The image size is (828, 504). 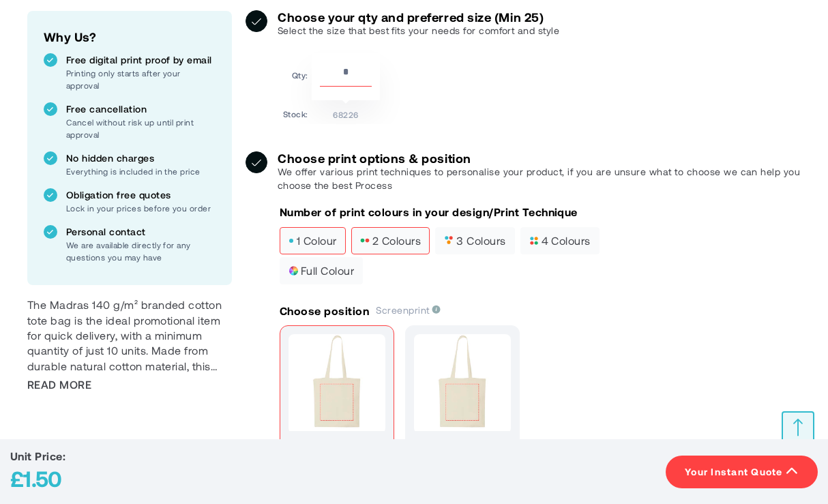 What do you see at coordinates (141, 195) in the screenshot?
I see `p: Obligation free quotes` at bounding box center [141, 195].